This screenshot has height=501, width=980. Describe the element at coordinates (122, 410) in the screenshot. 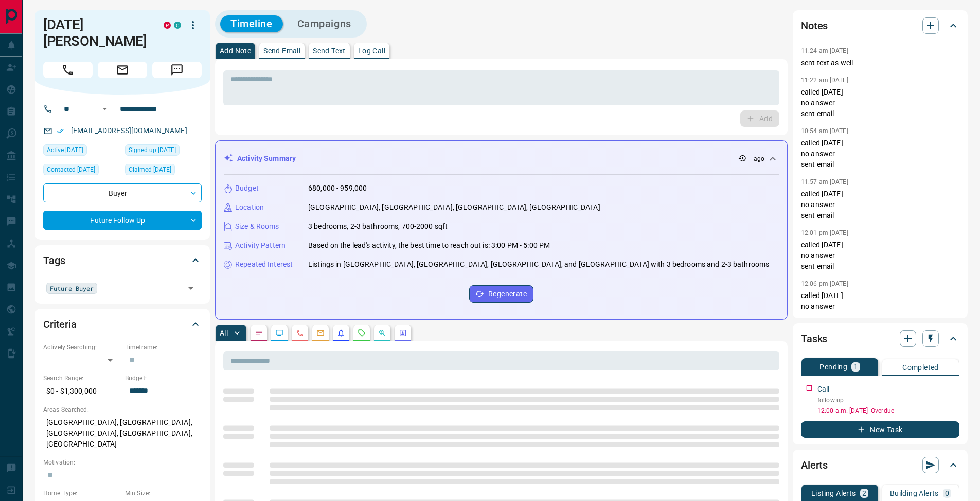

I see `p: Areas Searched:` at that location.